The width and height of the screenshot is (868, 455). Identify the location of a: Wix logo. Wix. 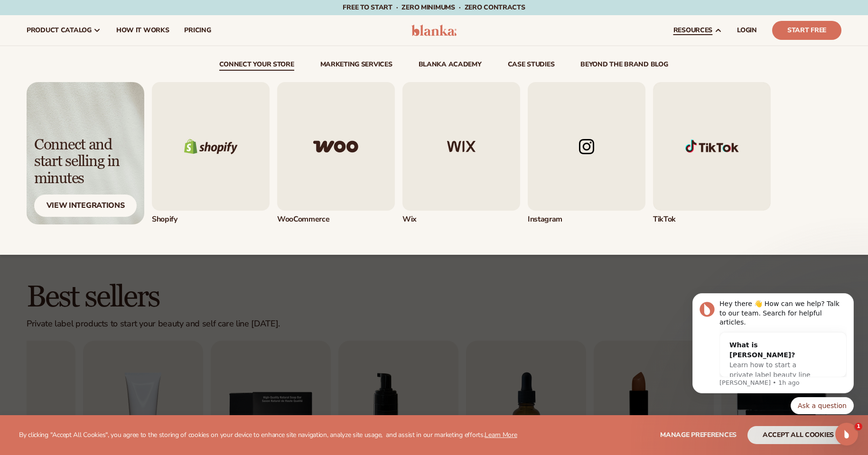
(461, 153).